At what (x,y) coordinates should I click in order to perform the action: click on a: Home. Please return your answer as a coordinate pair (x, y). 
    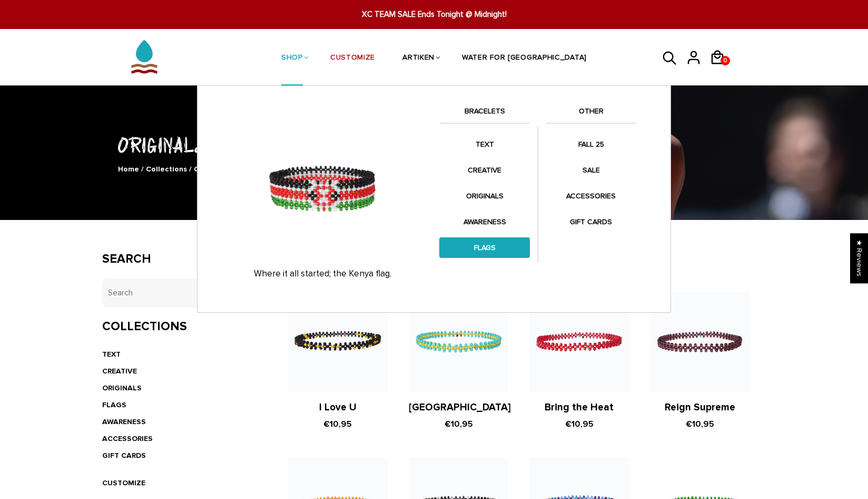
    Looking at the image, I should click on (128, 169).